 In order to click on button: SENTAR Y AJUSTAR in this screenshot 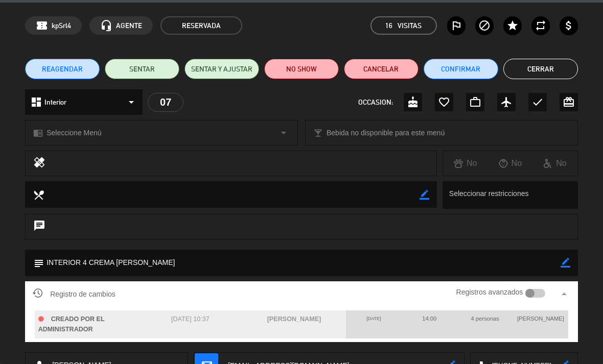, I will do `click(222, 69)`.